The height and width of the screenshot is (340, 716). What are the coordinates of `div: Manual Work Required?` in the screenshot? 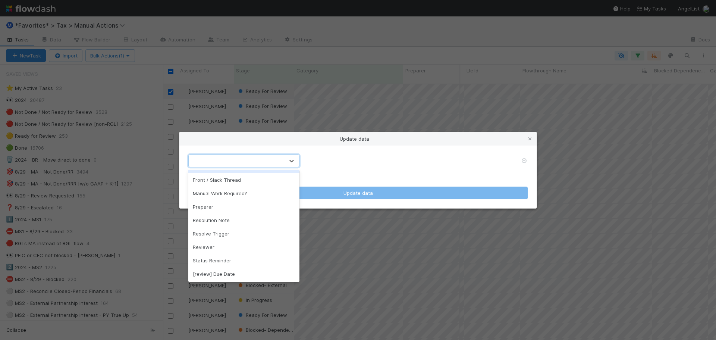 It's located at (244, 193).